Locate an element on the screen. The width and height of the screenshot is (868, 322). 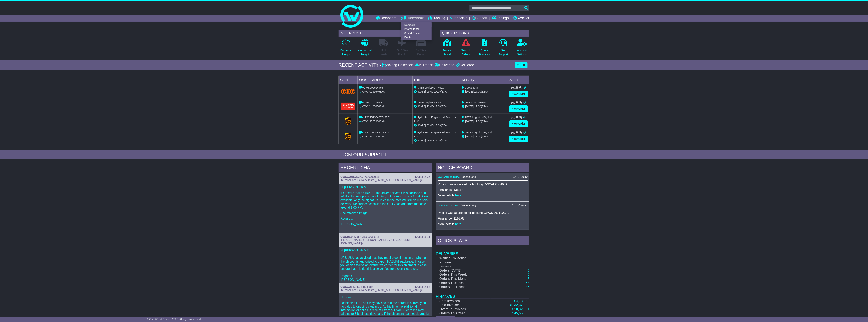
span: Moussa is located at coordinates (369, 286).